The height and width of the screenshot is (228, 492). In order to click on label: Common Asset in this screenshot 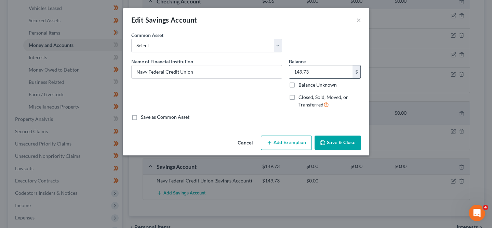, I will do `click(147, 35)`.